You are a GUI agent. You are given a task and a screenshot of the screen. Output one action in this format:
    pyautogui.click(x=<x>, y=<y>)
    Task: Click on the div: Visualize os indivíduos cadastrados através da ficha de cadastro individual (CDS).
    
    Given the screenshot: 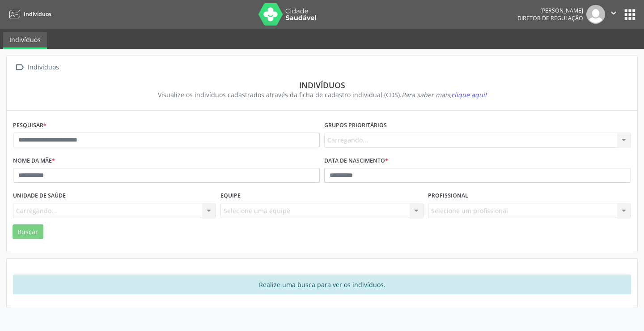 What is the action you would take?
    pyautogui.click(x=322, y=95)
    